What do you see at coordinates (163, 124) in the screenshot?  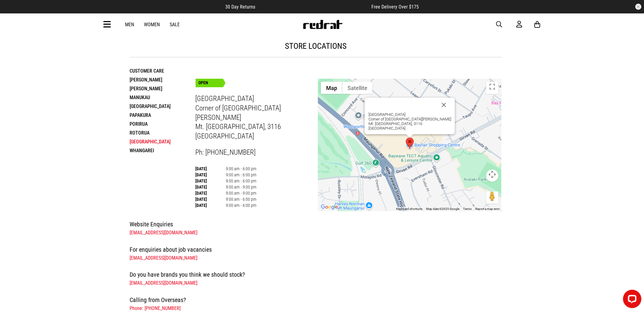 I see `li: Porirua` at bounding box center [163, 124].